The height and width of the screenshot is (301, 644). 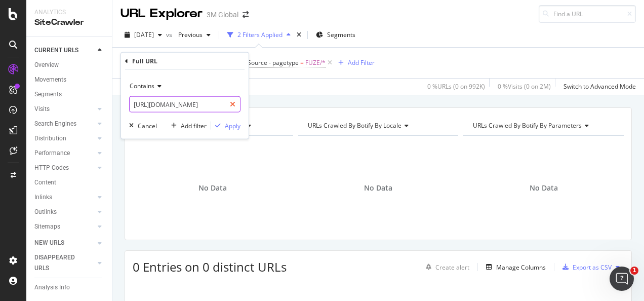 I want to click on div: Content, so click(x=45, y=182).